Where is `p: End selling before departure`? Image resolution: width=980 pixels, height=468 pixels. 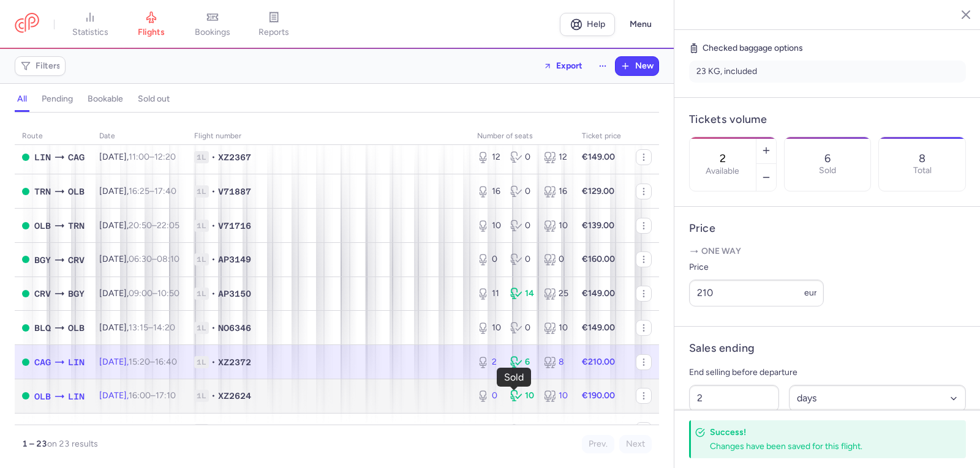 p: End selling before departure is located at coordinates (827, 373).